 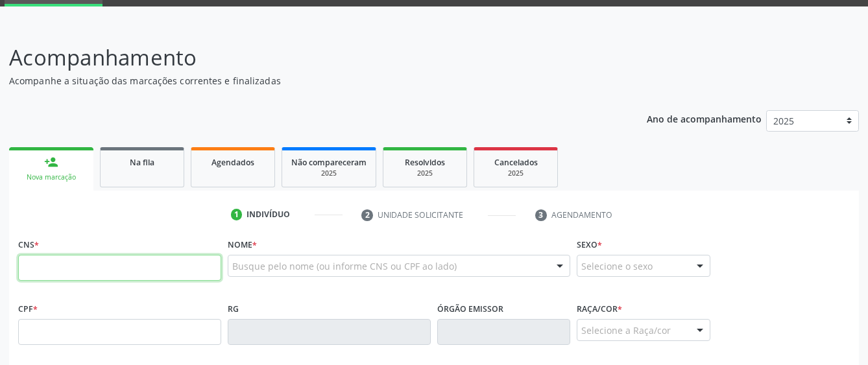 What do you see at coordinates (51, 162) in the screenshot?
I see `div: person_add` at bounding box center [51, 162].